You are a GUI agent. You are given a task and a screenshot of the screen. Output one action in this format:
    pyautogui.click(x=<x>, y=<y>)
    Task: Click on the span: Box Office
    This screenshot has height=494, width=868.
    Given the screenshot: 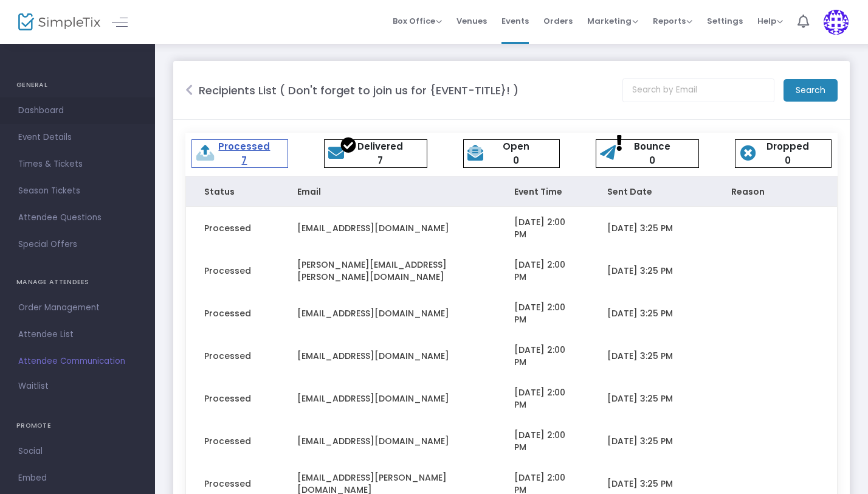 What is the action you would take?
    pyautogui.click(x=417, y=21)
    